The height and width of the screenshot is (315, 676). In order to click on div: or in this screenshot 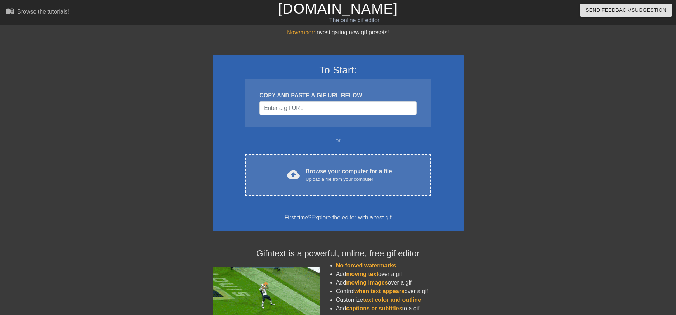, I will do `click(338, 141)`.